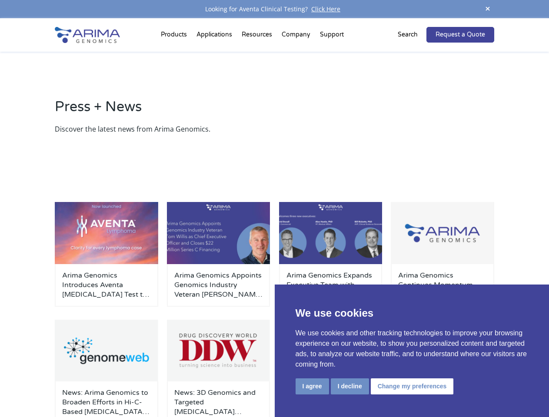 The image size is (549, 417). What do you see at coordinates (274, 129) in the screenshot?
I see `p: Discover the latest news from Arima Genomics.` at bounding box center [274, 129].